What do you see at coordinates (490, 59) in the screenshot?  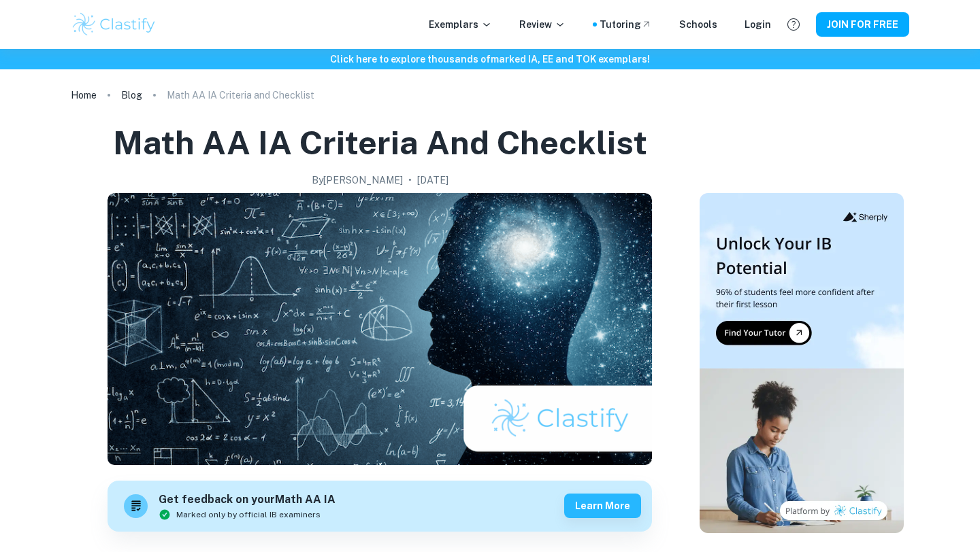 I see `h6: Click here to explore thousands of marked IA, EE and TOK exemplars !` at bounding box center [490, 59].